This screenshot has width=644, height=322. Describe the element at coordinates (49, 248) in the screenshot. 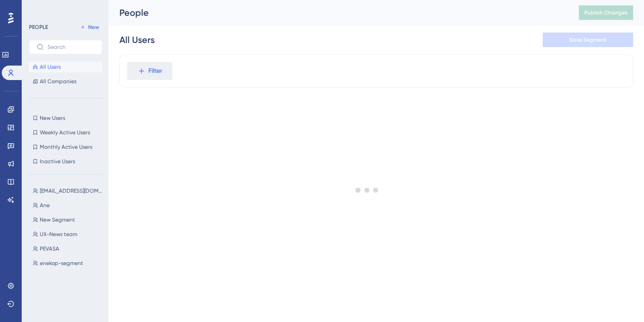

I see `span: PEVASA` at that location.